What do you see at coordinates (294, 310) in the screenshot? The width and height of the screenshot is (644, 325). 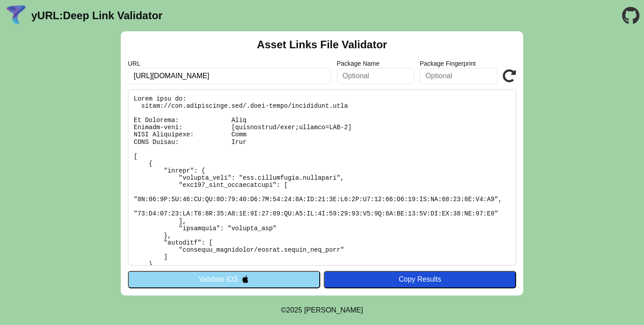 I see `span: 2025` at bounding box center [294, 310].